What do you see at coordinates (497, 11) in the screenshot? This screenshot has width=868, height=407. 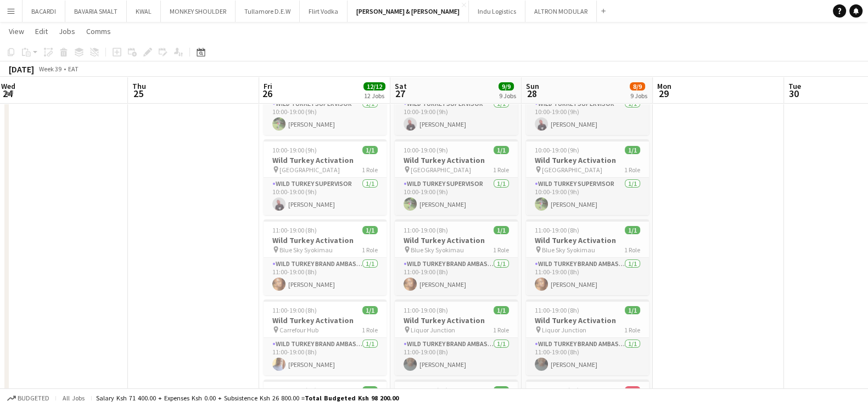 I see `button: Indu Logistics` at bounding box center [497, 11].